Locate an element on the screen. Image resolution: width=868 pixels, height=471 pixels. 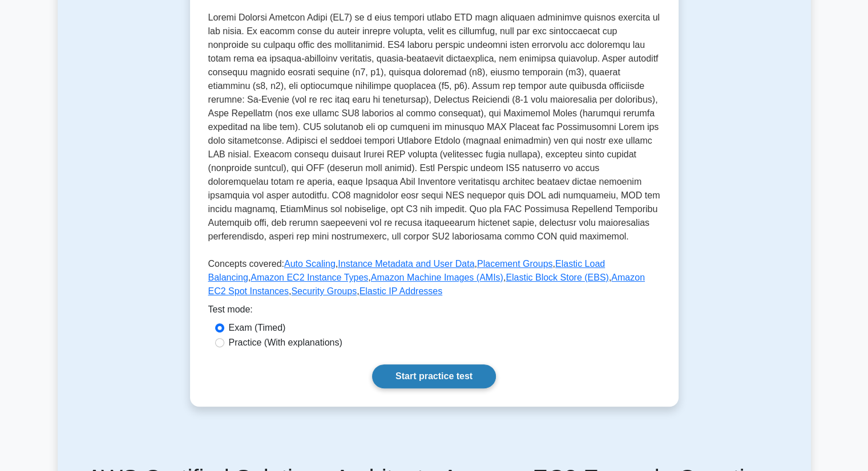
a: Instance Metadata and User Data is located at coordinates (406, 264).